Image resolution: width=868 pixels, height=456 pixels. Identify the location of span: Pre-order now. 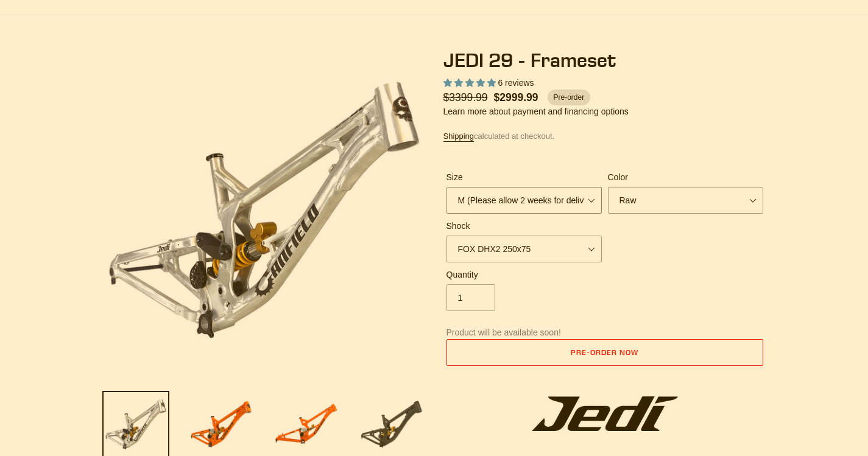
(605, 352).